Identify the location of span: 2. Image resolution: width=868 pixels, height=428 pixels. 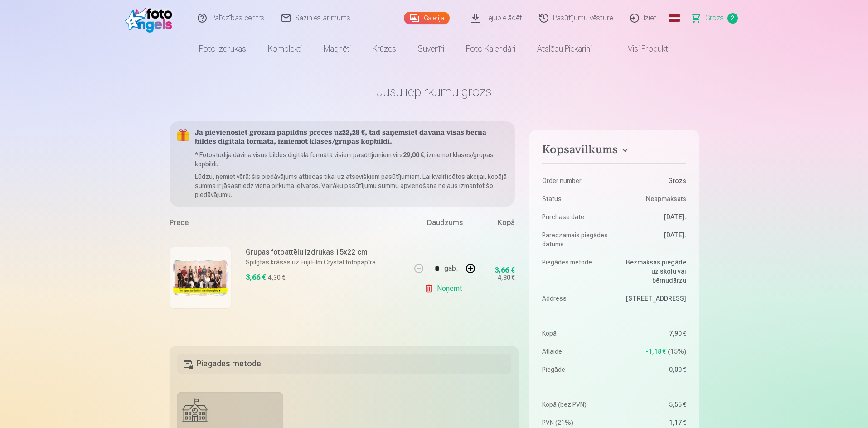
(732, 18).